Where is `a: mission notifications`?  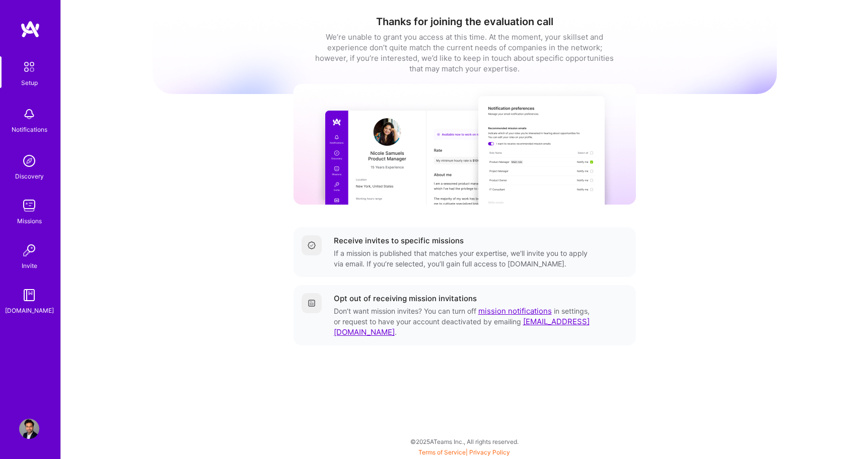
a: mission notifications is located at coordinates (515, 310).